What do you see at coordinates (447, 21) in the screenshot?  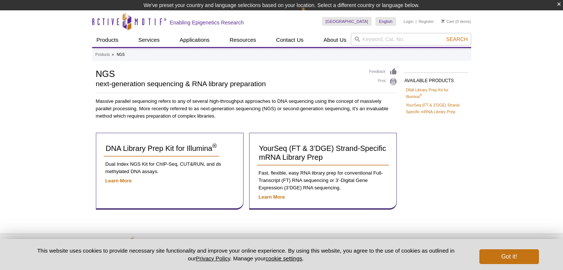 I see `a: Cart` at bounding box center [447, 21].